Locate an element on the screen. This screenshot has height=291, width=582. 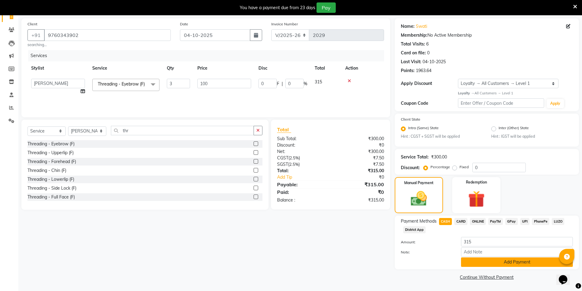
input: Search by Name/Mobile/Email/Code is located at coordinates (107, 35).